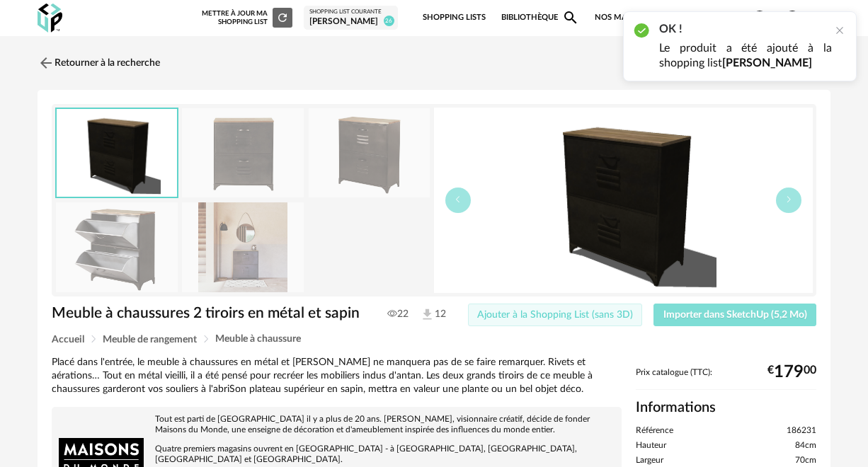  I want to click on span: 26, so click(388, 20).